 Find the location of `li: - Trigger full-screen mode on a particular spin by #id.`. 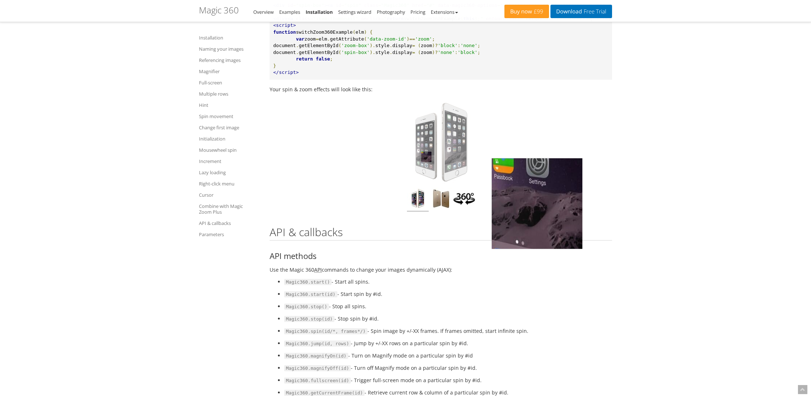

li: - Trigger full-screen mode on a particular spin by #id. is located at coordinates (448, 381).